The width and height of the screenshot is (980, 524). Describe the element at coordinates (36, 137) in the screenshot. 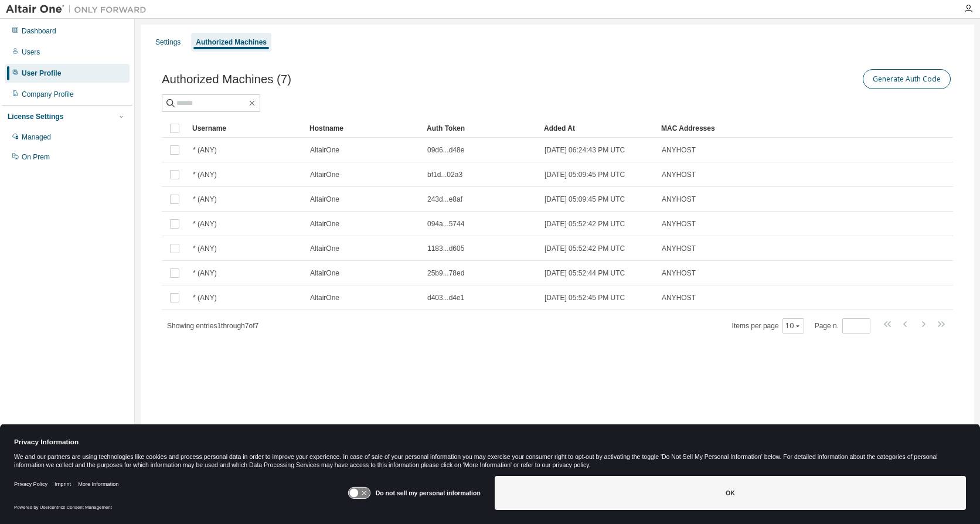

I see `div: Managed` at that location.